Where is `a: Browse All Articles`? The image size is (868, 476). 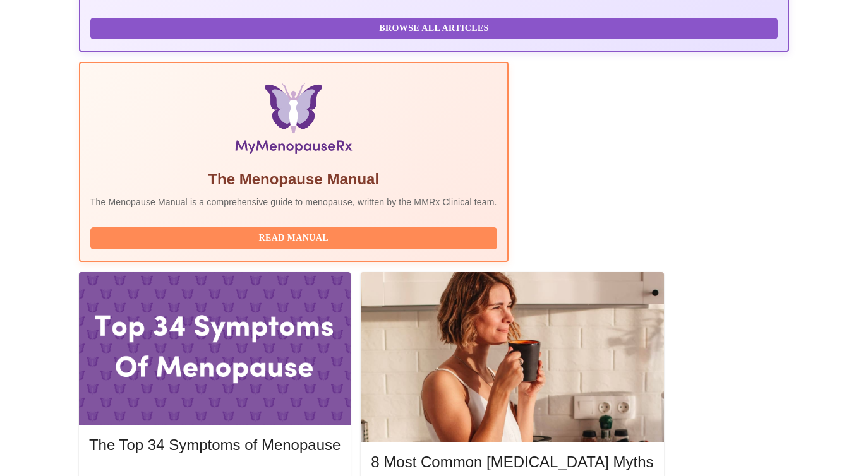 a: Browse All Articles is located at coordinates (435, 27).